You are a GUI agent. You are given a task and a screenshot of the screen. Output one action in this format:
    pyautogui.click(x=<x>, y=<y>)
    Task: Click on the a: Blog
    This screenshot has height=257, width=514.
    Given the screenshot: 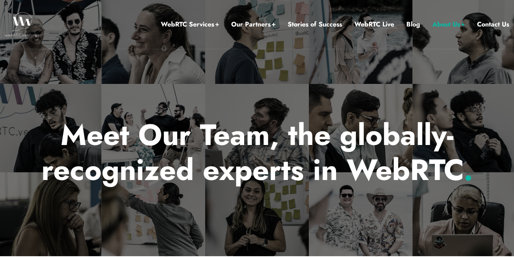 What is the action you would take?
    pyautogui.click(x=414, y=24)
    